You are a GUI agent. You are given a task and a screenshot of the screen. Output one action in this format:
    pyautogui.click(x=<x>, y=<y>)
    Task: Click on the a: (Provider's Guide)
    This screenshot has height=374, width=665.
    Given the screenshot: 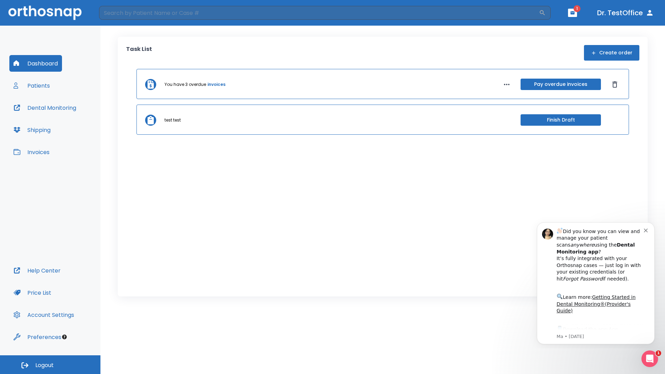 What is the action you would take?
    pyautogui.click(x=67, y=91)
    